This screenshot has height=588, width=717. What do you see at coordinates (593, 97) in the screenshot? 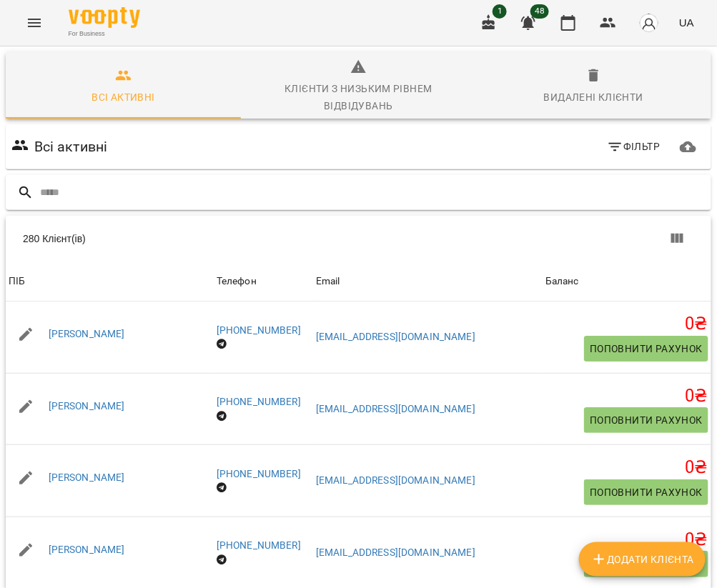
I see `div: Видалені клієнти` at bounding box center [593, 97].